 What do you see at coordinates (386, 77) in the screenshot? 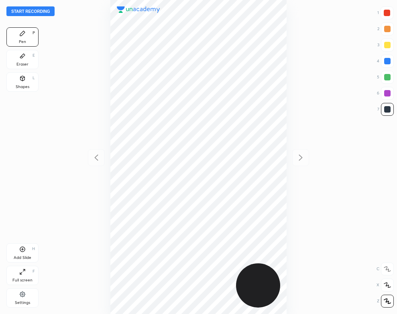
I see `div: 5` at bounding box center [386, 77].